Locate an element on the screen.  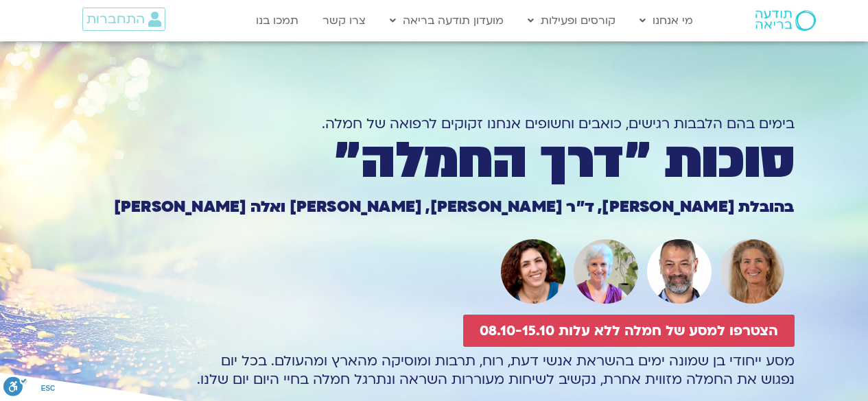
a: מועדון תודעה בריאה is located at coordinates (447, 20).